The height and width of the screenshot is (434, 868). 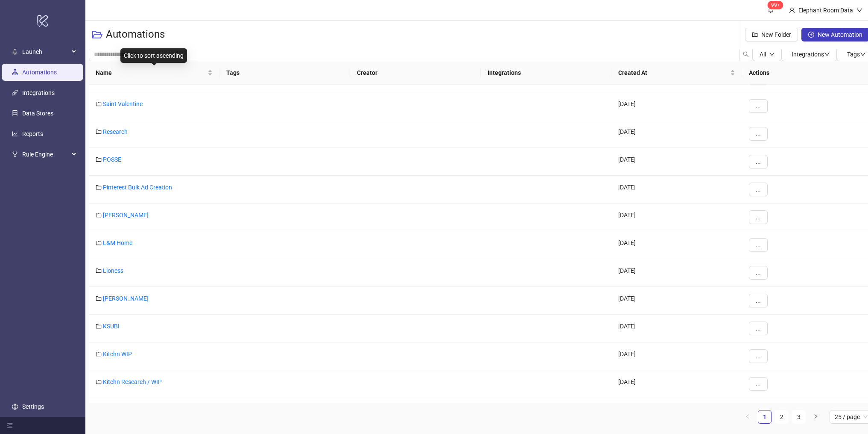 I want to click on th: Created At, so click(x=677, y=73).